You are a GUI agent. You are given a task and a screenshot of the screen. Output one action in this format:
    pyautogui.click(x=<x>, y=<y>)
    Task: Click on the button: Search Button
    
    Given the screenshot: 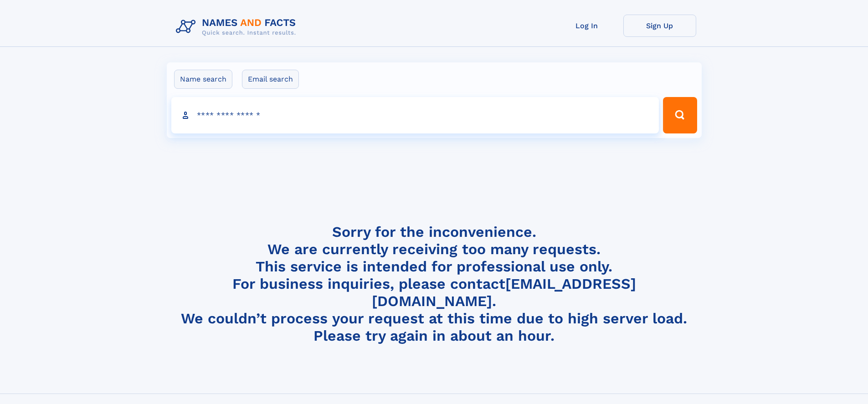 What is the action you would take?
    pyautogui.click(x=680, y=115)
    